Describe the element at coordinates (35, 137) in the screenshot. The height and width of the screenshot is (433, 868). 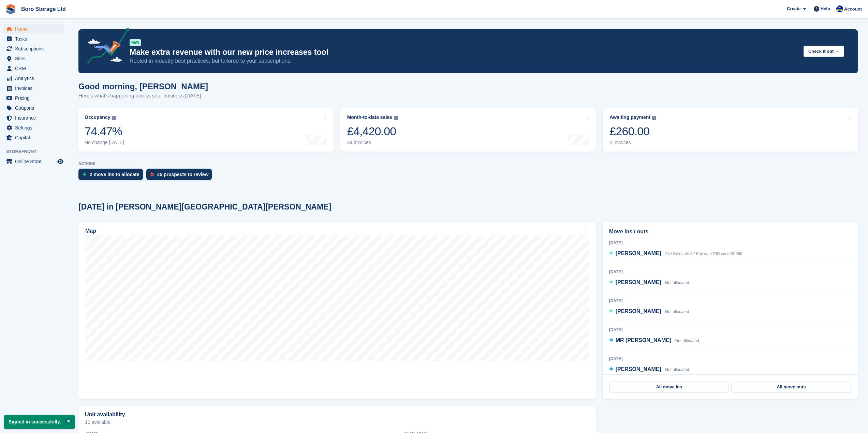
I see `span: Capital` at that location.